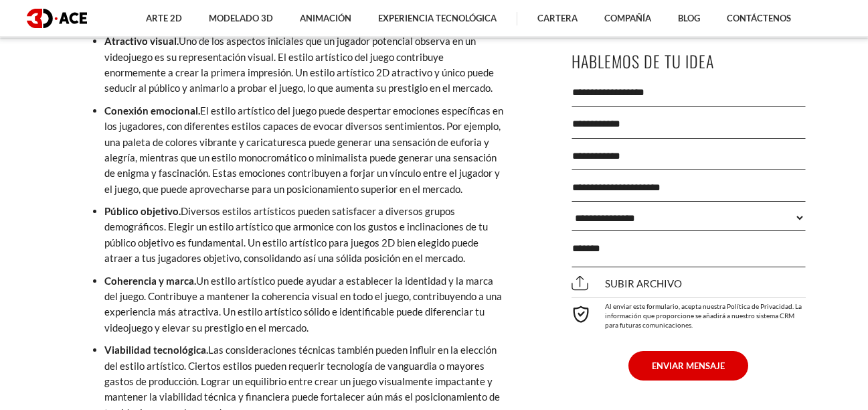 The height and width of the screenshot is (410, 868). Describe the element at coordinates (141, 41) in the screenshot. I see `font: Atractivo visual.` at that location.